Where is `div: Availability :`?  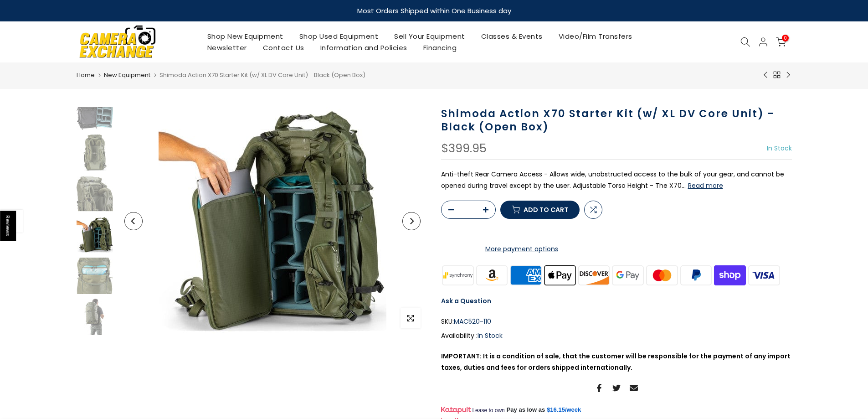 div: Availability : is located at coordinates (616, 335).